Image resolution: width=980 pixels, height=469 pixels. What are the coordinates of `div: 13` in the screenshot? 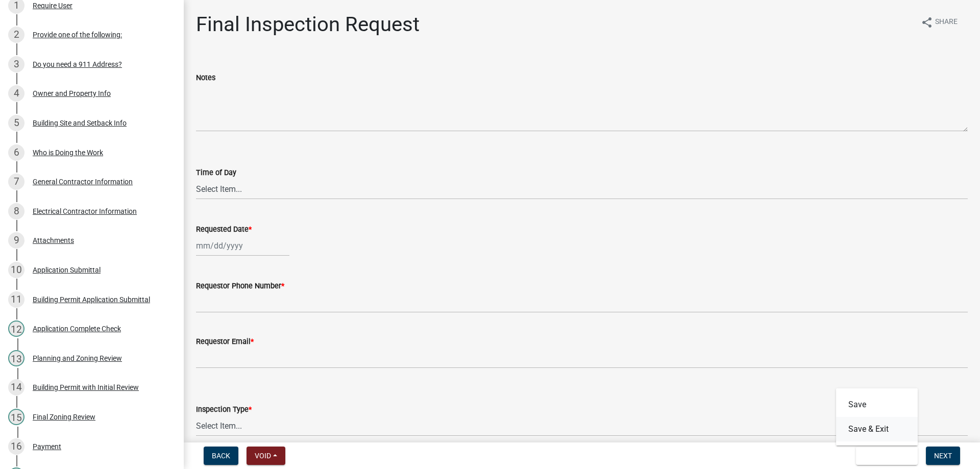 It's located at (16, 358).